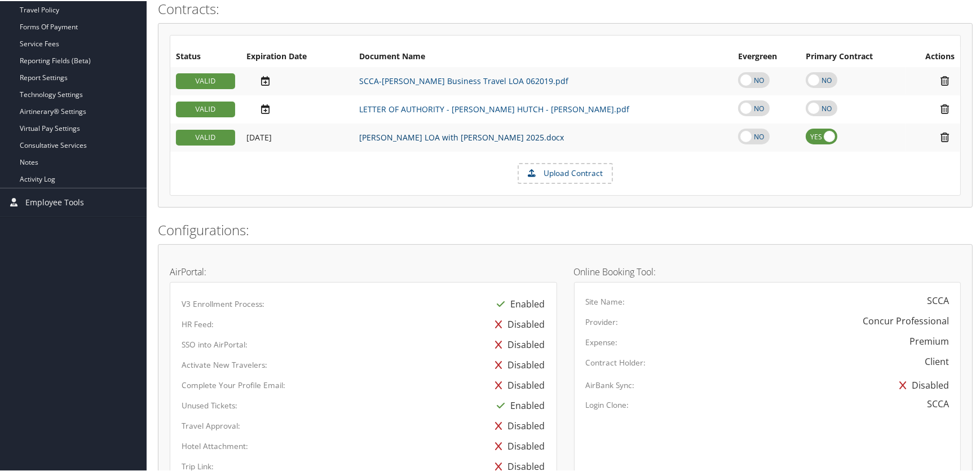 The image size is (980, 471). What do you see at coordinates (937, 361) in the screenshot?
I see `div: Client` at bounding box center [937, 361].